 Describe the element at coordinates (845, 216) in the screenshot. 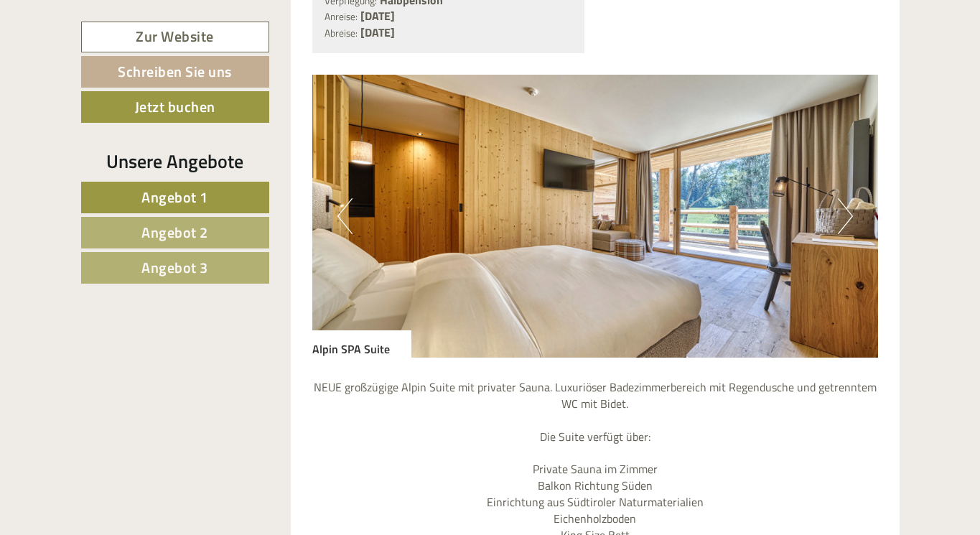

I see `button: Next` at that location.